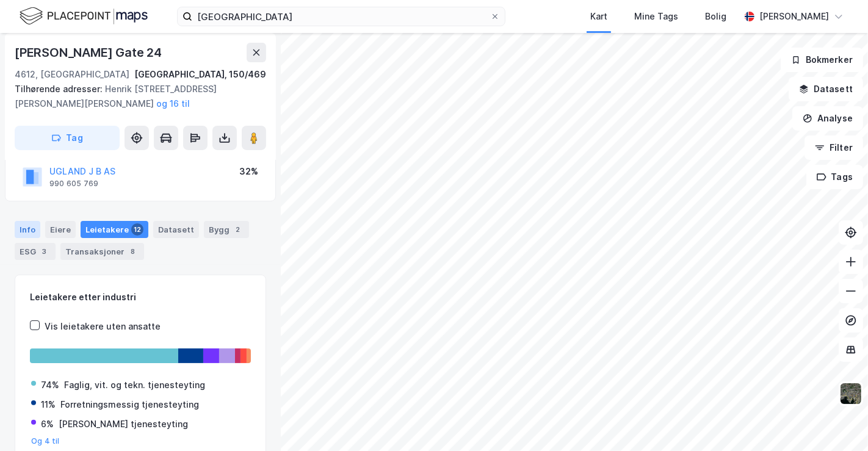  Describe the element at coordinates (141, 297) in the screenshot. I see `div: Leietakere etter industri` at that location.